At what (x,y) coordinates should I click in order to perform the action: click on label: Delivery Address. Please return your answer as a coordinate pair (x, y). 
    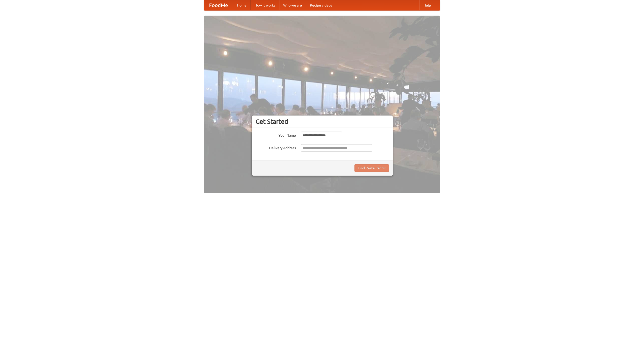
    Looking at the image, I should click on (276, 148).